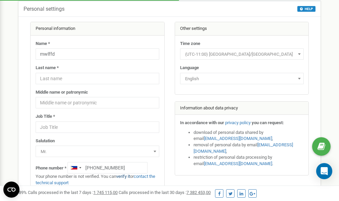 The image size is (339, 201). What do you see at coordinates (97, 152) in the screenshot?
I see `span: Mr.` at bounding box center [97, 152].